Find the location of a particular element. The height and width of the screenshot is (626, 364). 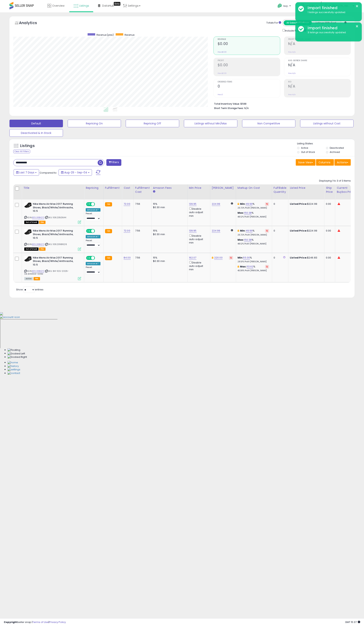

a: Help is located at coordinates (285, 6).